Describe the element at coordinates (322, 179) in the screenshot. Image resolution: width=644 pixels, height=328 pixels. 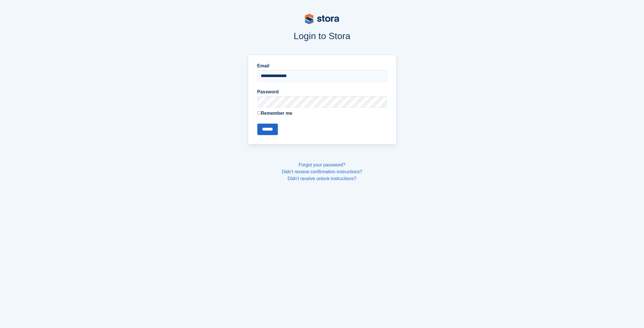
I see `a: Didn't receive unlock instructions?` at that location.